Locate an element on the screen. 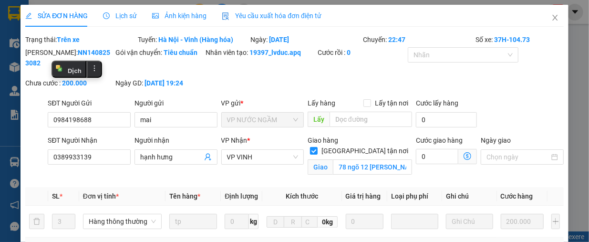 The width and height of the screenshot is (589, 242). input: Cước lấy hàng is located at coordinates (446, 120).